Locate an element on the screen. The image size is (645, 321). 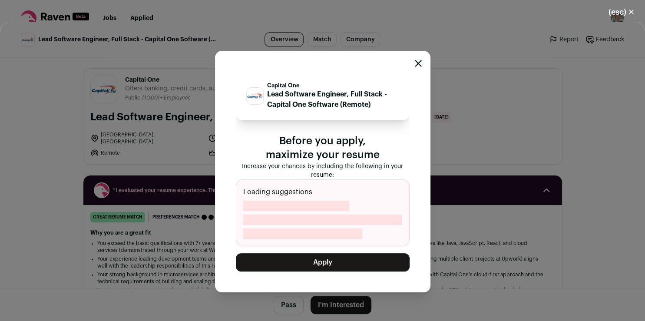
p: Before you apply, maximize your resume is located at coordinates (323, 148).